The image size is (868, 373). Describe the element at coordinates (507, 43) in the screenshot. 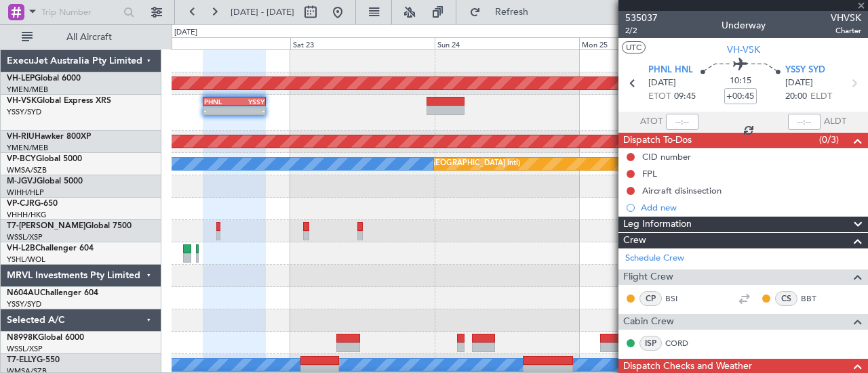

I see `div: Sun 24` at that location.